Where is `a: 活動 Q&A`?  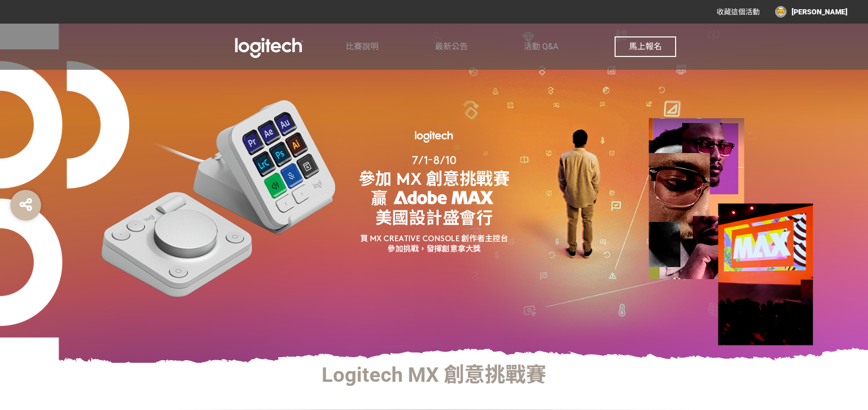
a: 活動 Q&A is located at coordinates (540, 46).